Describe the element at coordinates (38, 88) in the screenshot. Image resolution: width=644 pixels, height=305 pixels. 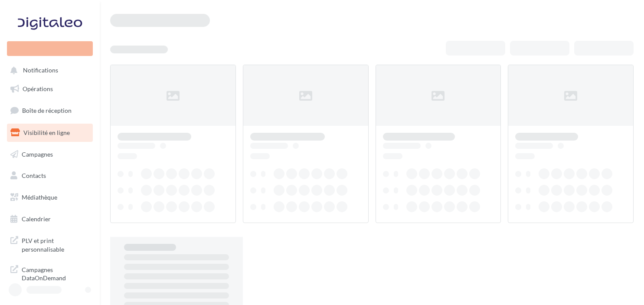
I see `span: Opérations` at that location.